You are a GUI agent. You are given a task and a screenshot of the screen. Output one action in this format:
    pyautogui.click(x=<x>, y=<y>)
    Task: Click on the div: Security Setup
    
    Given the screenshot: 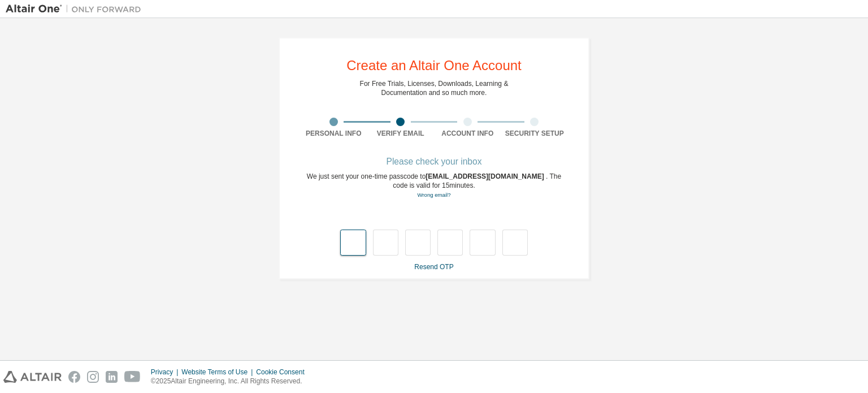 What is the action you would take?
    pyautogui.click(x=535, y=134)
    